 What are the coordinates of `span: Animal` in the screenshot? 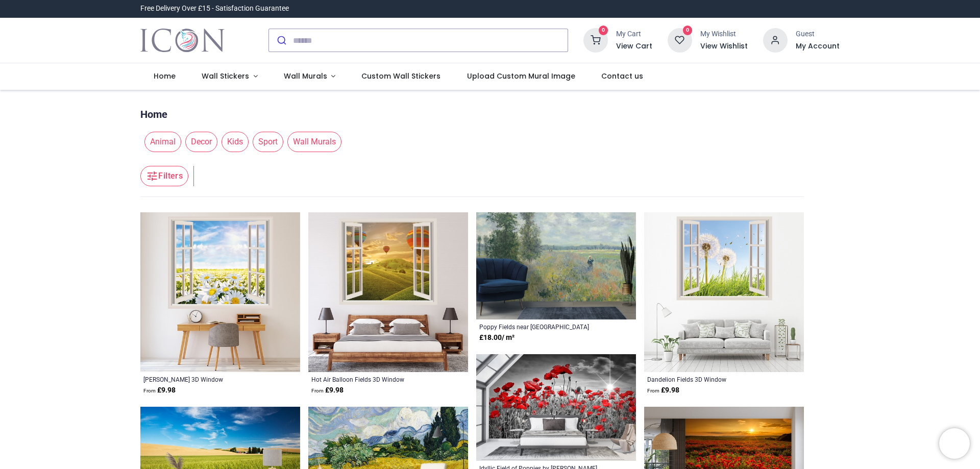 It's located at (163, 142).